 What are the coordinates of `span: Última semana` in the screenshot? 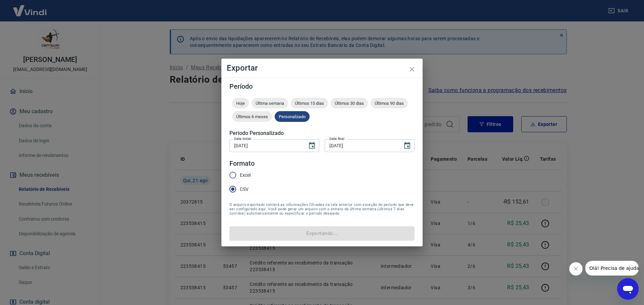 It's located at (269, 103).